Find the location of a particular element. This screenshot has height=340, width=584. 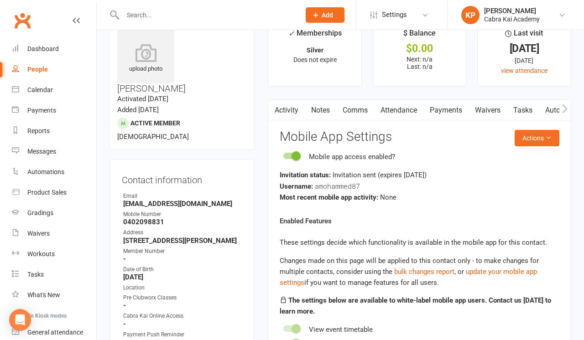

strong: Silver is located at coordinates (315, 50).